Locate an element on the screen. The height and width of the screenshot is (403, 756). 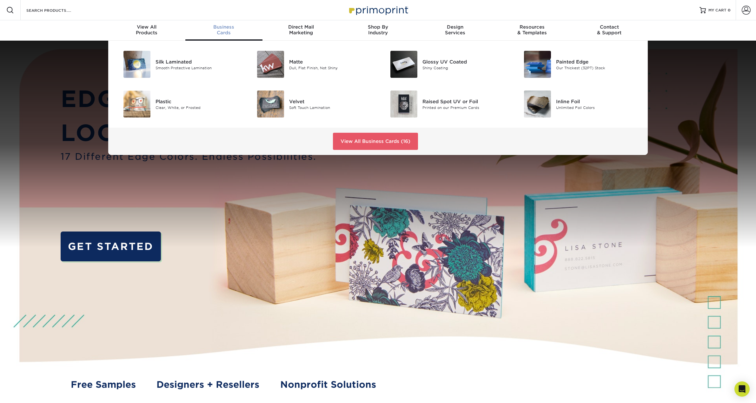
img: Matte Business Cards is located at coordinates (271, 64).